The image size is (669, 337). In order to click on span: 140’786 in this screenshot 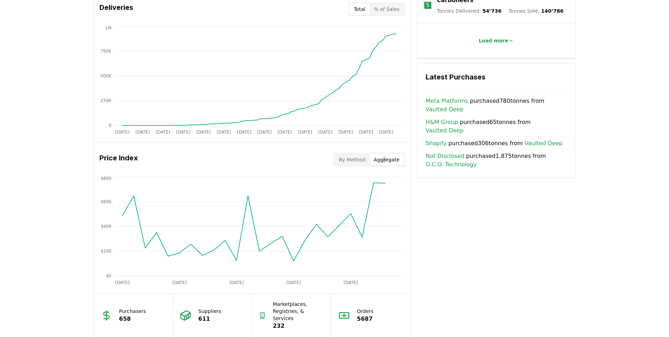, I will do `click(553, 11)`.